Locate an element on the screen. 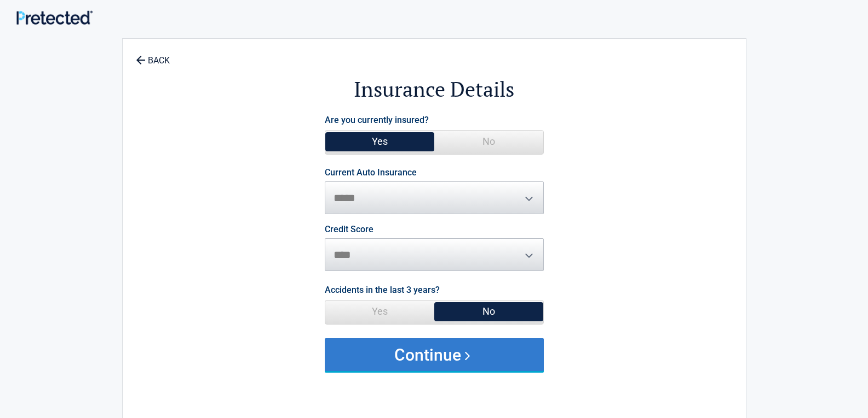 The image size is (868, 418). a: BACK is located at coordinates (153, 55).